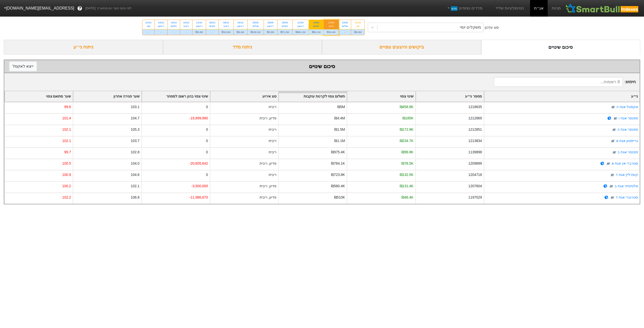  I want to click on div: משקלים יומי, so click(470, 27).